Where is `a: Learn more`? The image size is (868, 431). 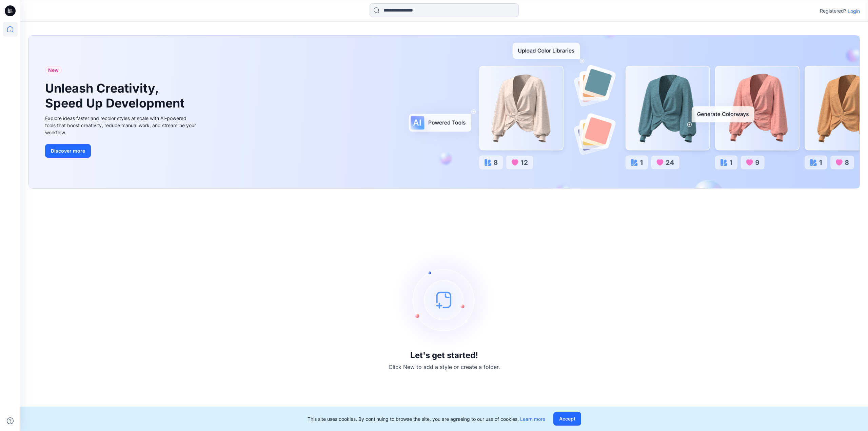
a: Learn more is located at coordinates (533, 419).